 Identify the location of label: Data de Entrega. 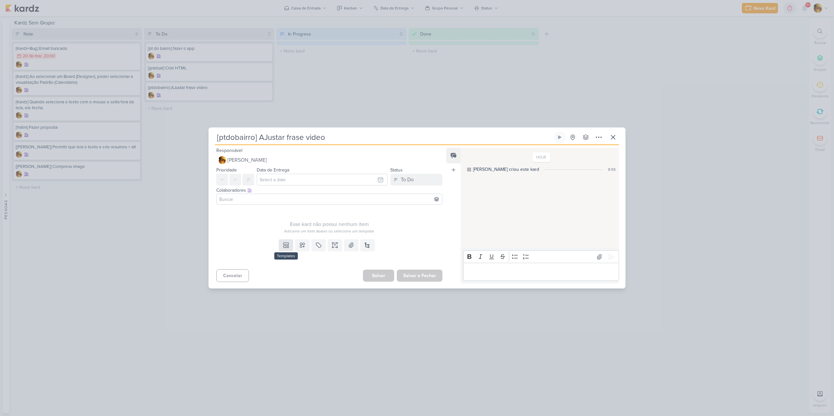
(273, 170).